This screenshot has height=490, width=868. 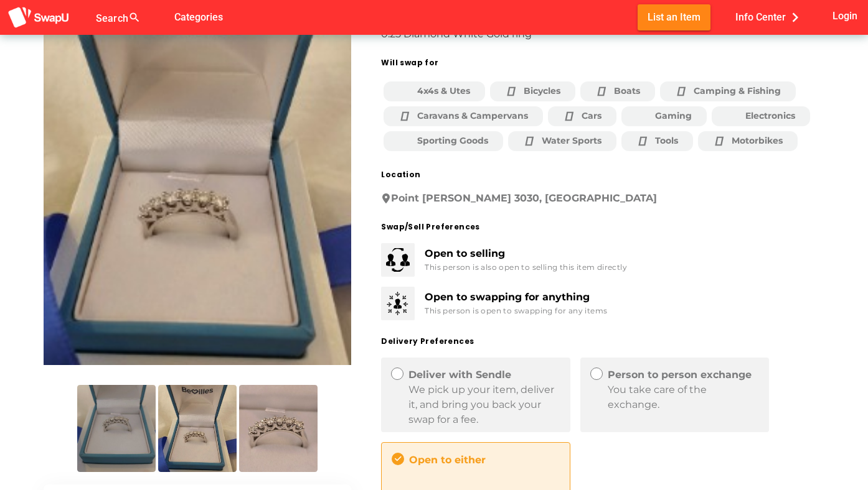 I want to click on img: aSD8y5uGLpzPJLYTcYcjNu3laj1c05W5KWf0Ds+Za8uybjssssuu+yyyy677LKX2n+PWMSDJ9a87AAAAABJRU5ErkJggg==, so click(x=38, y=18).